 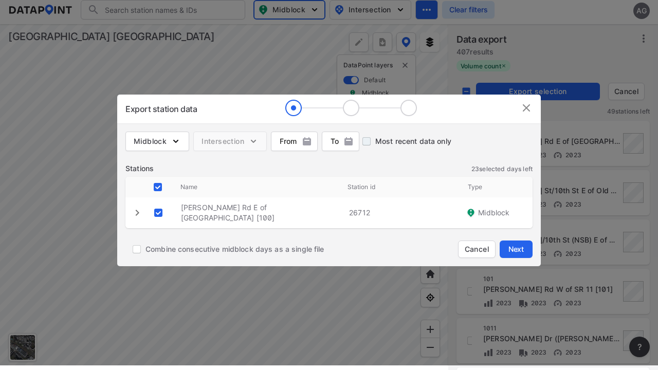 What do you see at coordinates (235, 249) in the screenshot?
I see `span: Combine consecutive midblock days as a single file` at bounding box center [235, 249].